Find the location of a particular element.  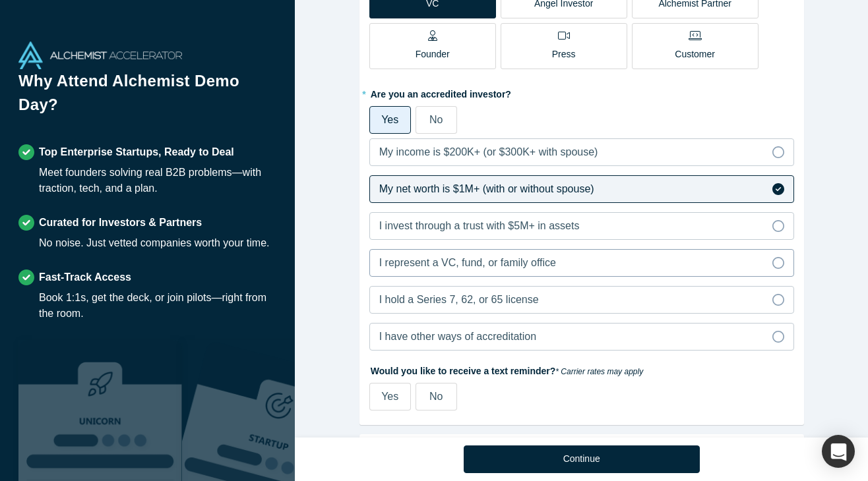

h1: Why Attend Alchemist Demo Day? is located at coordinates (147, 98).